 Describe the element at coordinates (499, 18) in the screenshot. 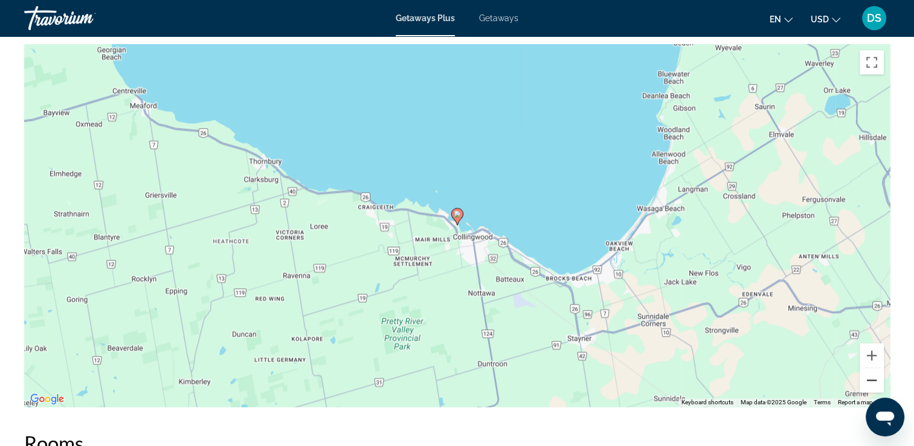

I see `a: Getaways` at that location.